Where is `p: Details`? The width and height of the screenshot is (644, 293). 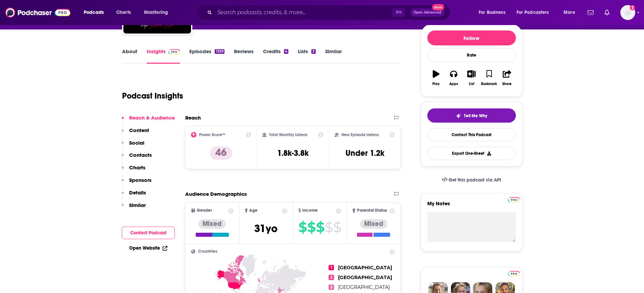 p: Details is located at coordinates (138, 192).